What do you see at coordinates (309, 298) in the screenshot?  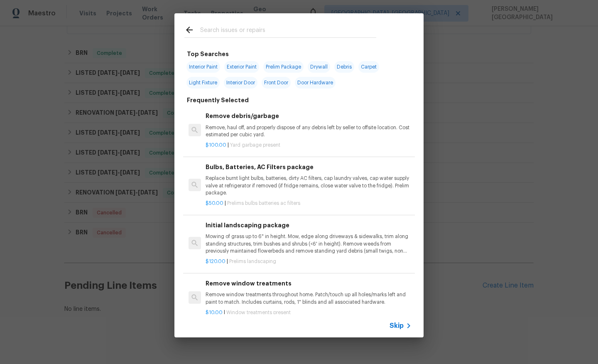 I see `p: Remove window treatments throughout home. Patch/touch up all holes/marks left and paint to match....` at bounding box center [309, 298].